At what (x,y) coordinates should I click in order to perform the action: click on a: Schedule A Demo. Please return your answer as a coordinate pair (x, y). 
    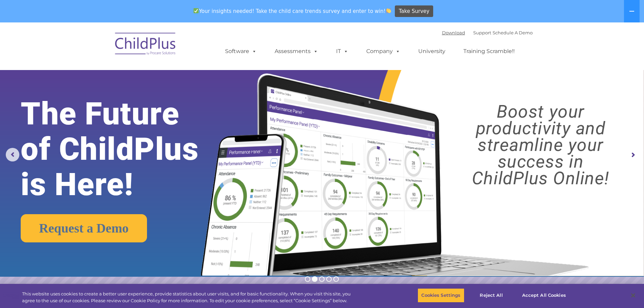
    Looking at the image, I should click on (513, 33).